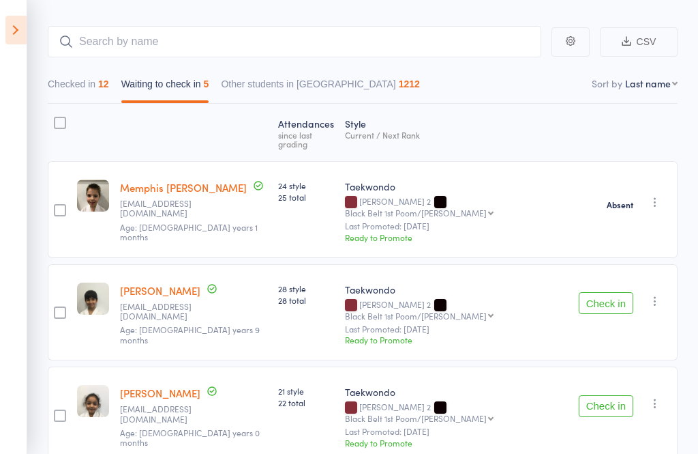 This screenshot has height=454, width=698. Describe the element at coordinates (409, 84) in the screenshot. I see `div: 1212` at that location.